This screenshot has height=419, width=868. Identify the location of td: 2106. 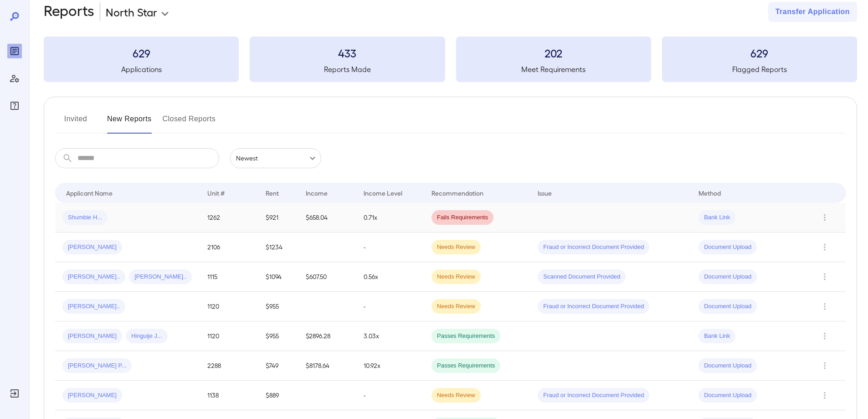
(229, 247).